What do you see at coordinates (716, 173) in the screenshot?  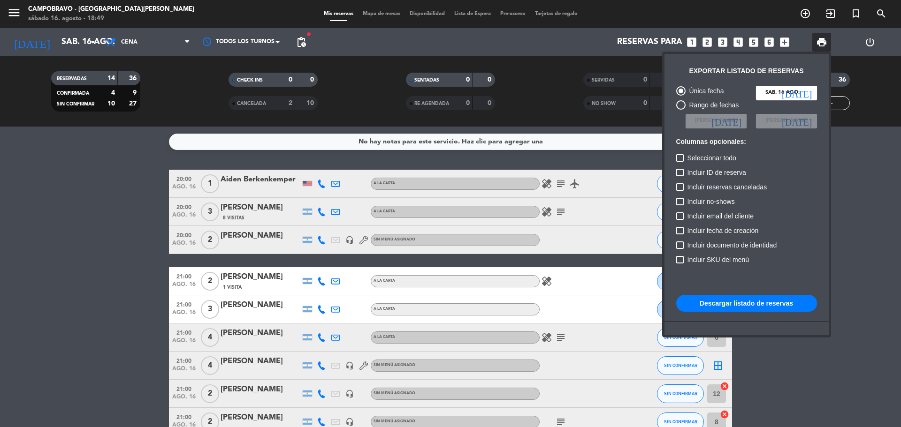 I see `span: Incluir ID de reserva` at bounding box center [716, 173].